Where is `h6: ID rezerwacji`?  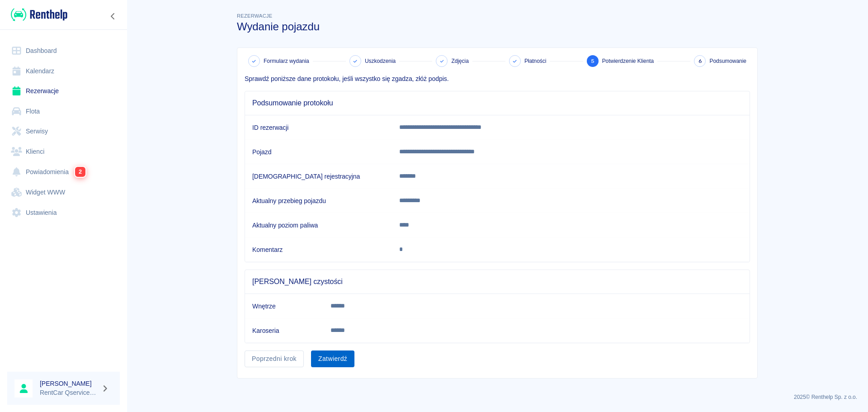
h6: ID rezerwacji is located at coordinates (318, 128).